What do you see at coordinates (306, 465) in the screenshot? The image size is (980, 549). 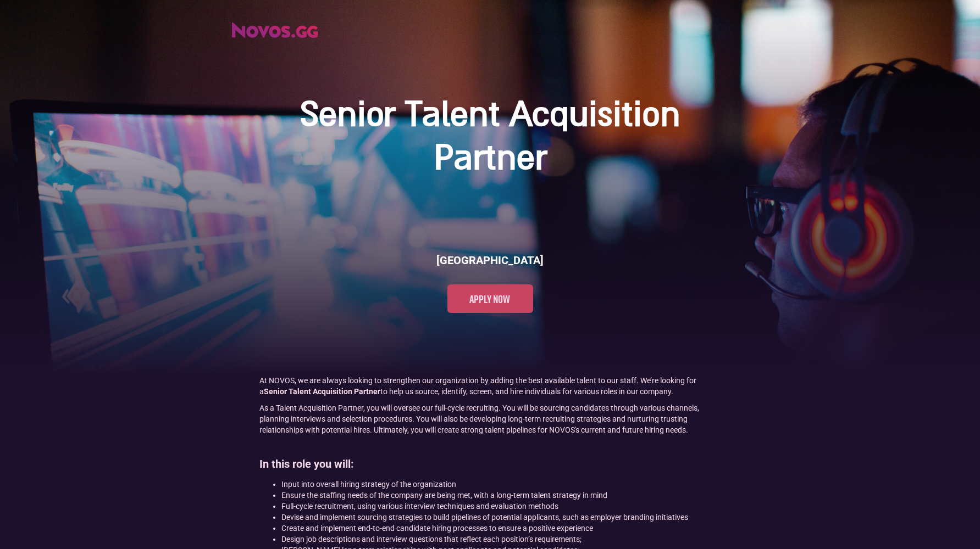 I see `strong: In this role you will:` at bounding box center [306, 465].